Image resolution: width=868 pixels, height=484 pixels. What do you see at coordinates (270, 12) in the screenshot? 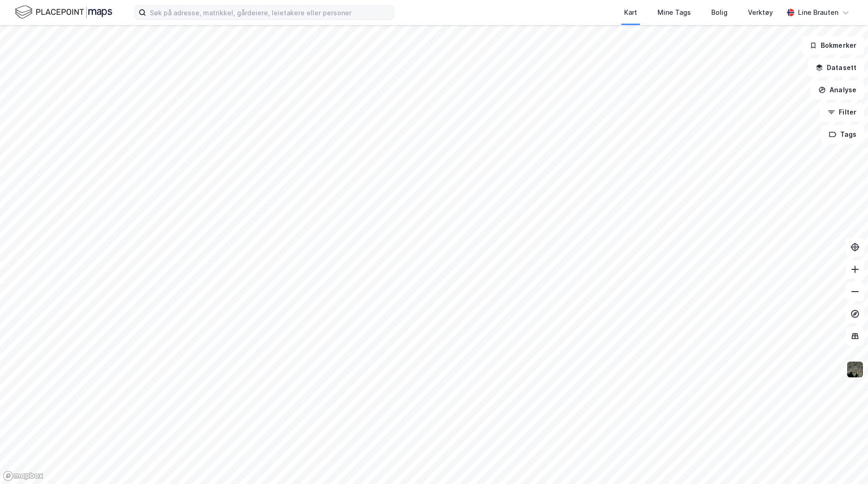
I see `input: Søk på adresse, matrikkel, gårdeiere, leietakere eller personer` at bounding box center [270, 12].